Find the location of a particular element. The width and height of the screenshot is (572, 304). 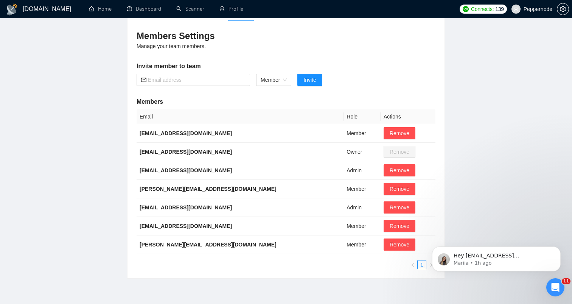

td: Owner is located at coordinates (362, 152).